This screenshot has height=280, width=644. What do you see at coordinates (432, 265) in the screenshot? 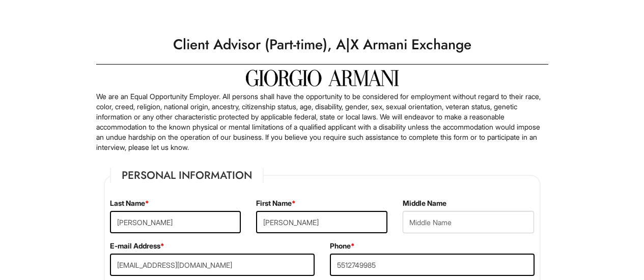
I see `input: Phone` at bounding box center [432, 265].